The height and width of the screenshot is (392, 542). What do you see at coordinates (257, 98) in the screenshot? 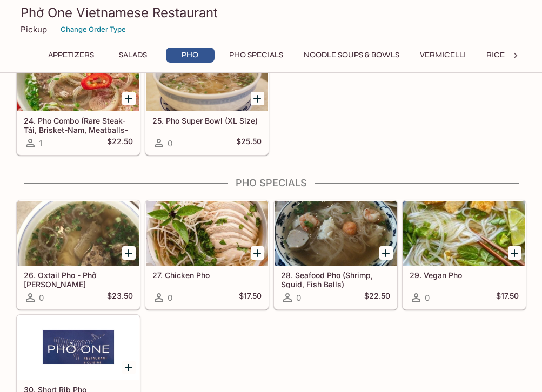
I see `button: Add 25. Pho Super Bowl (XL Size)` at bounding box center [257, 98].